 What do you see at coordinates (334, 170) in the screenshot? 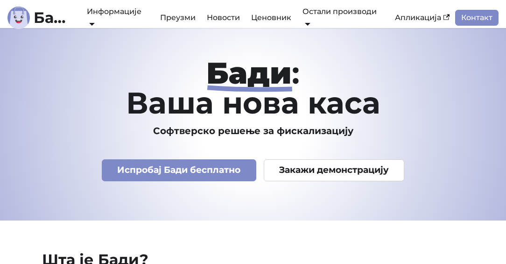
I see `a: Закажи демонстрацију` at bounding box center [334, 170].